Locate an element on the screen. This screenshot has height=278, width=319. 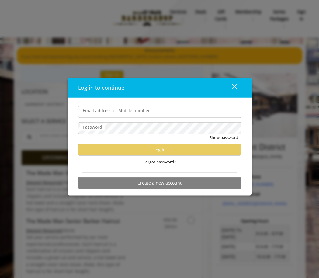
button: Show password is located at coordinates (224, 138).